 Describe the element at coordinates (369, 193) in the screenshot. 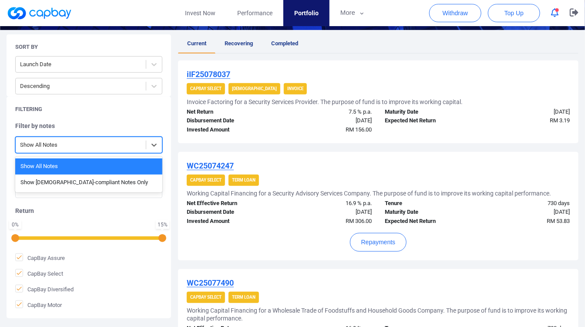

I see `h5: Working Capital Financing for a Security Advisory Services Company. The purpose of fund is to imp...` at that location.